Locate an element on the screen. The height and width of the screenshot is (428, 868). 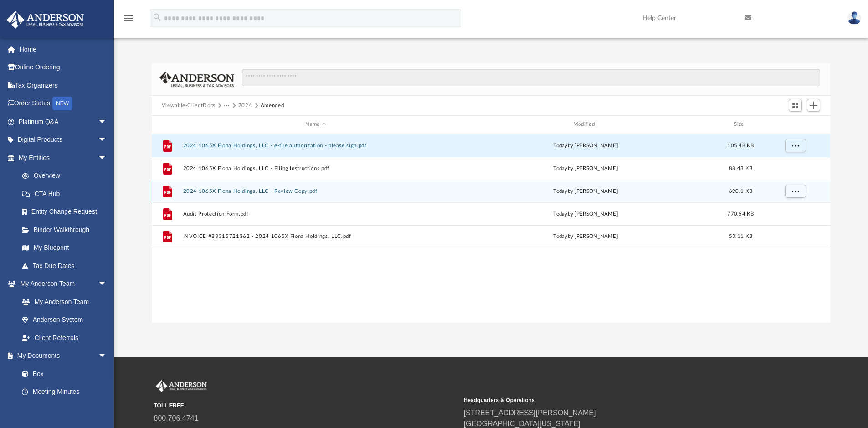
a: Overview is located at coordinates (66, 176).